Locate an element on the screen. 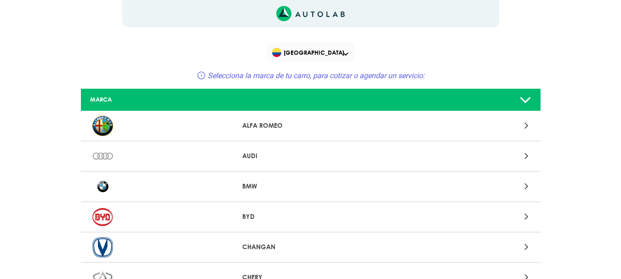  img: ALFA ROMEO is located at coordinates (103, 126).